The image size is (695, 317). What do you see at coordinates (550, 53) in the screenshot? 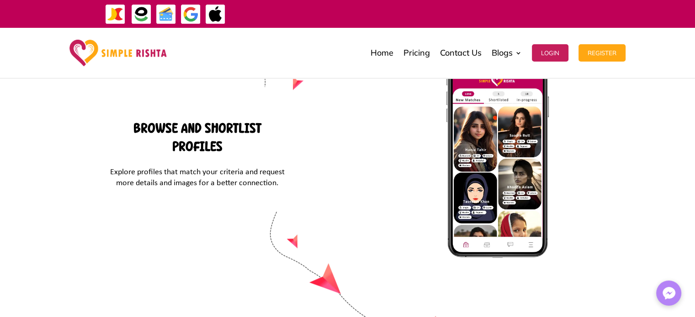
I see `button: Login` at bounding box center [550, 53].